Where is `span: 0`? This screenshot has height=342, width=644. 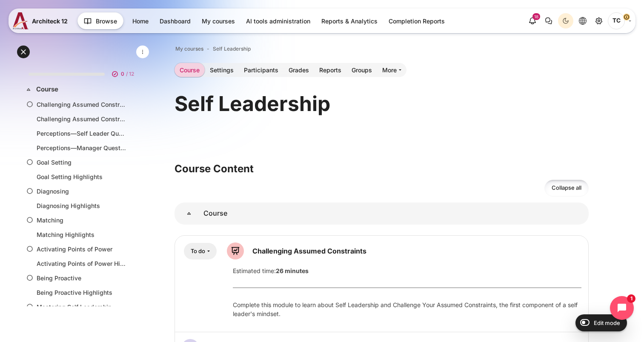
span: 0 is located at coordinates (123, 74).